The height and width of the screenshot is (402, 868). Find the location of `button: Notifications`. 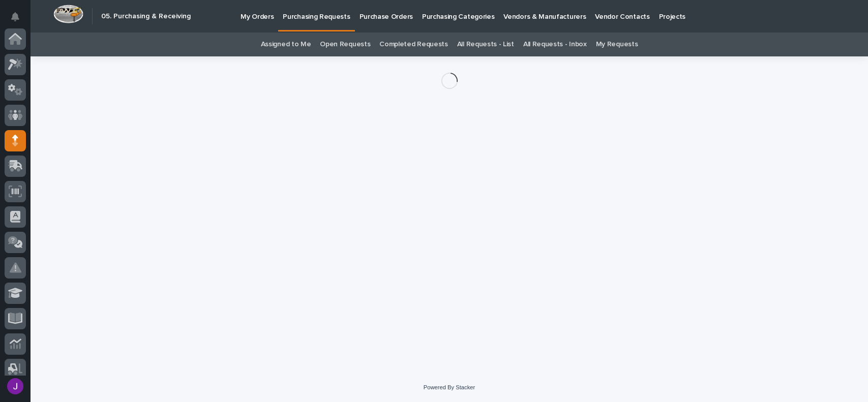

button: Notifications is located at coordinates (15, 17).